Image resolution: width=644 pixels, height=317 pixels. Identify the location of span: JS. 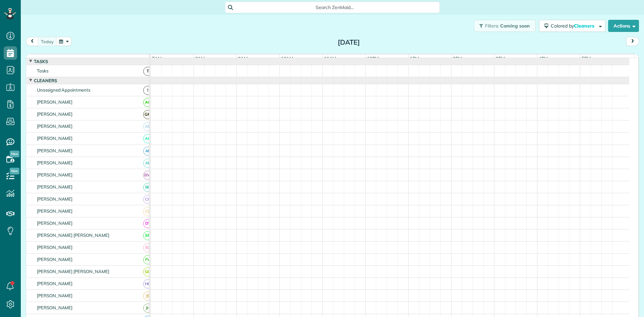
(147, 296).